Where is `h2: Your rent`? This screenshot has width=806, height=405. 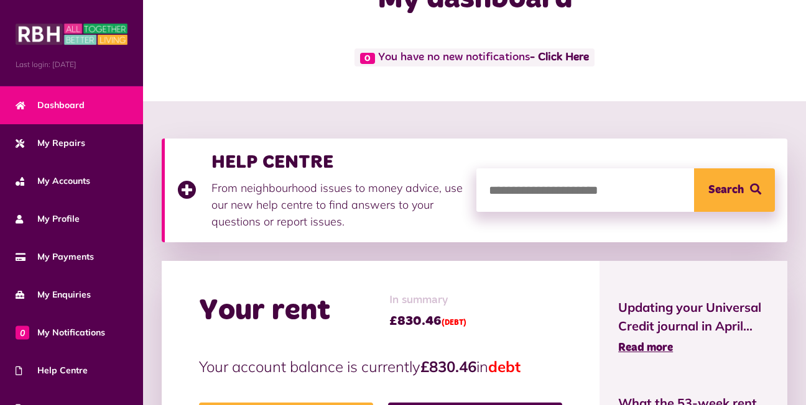
h2: Your rent is located at coordinates (264, 311).